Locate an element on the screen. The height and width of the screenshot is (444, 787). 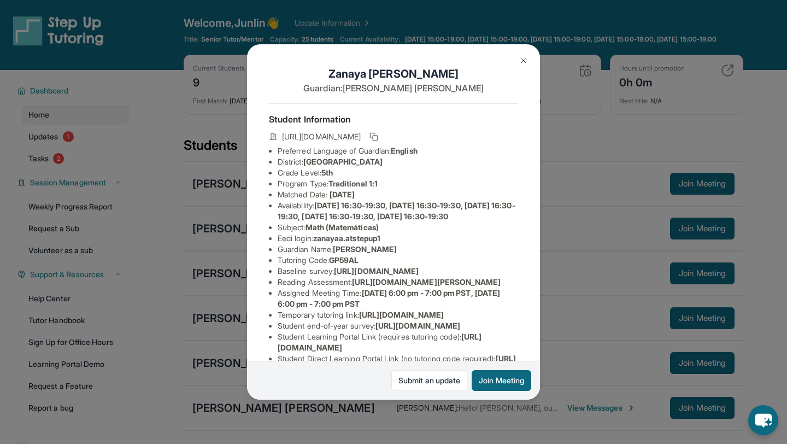
li: Assigned Meeting Time : is located at coordinates (398, 299).